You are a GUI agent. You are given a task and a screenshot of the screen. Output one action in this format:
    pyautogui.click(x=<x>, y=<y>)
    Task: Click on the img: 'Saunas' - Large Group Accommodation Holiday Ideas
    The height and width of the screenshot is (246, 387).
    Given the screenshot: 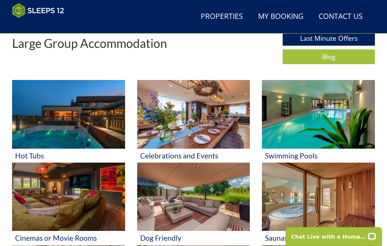 What is the action you would take?
    pyautogui.click(x=318, y=197)
    